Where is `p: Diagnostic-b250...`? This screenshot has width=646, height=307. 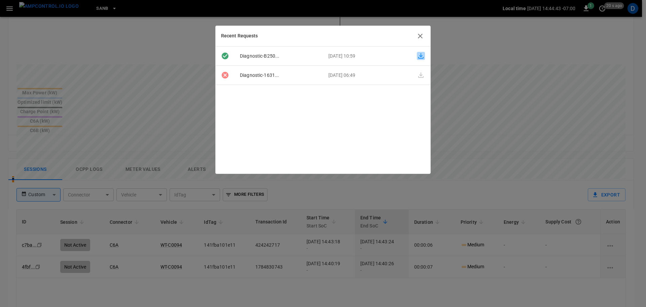 p: Diagnostic-b250... is located at coordinates (279, 56).